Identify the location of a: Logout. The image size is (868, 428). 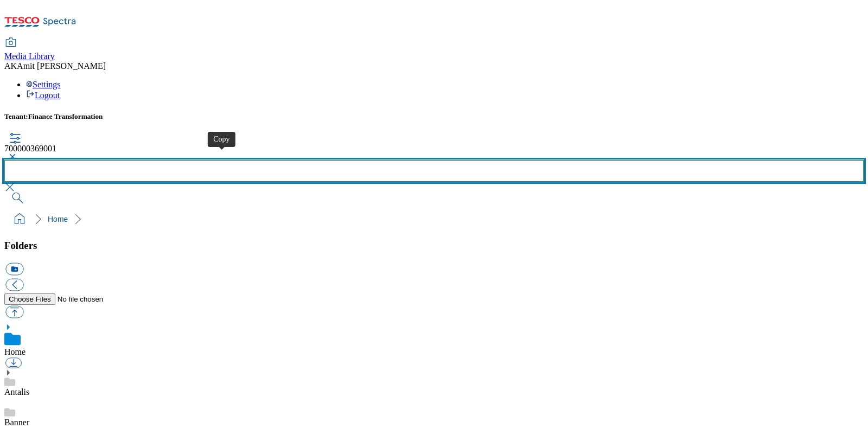
(43, 95).